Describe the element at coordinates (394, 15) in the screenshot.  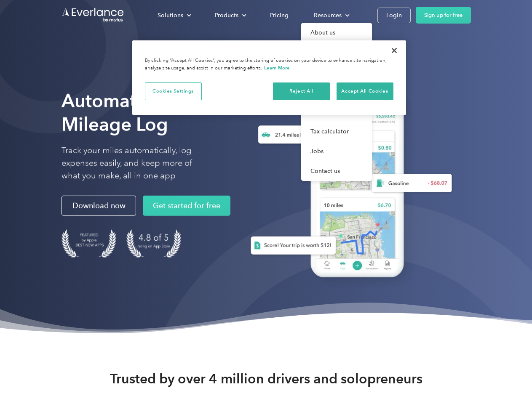
I see `div: Login` at that location.